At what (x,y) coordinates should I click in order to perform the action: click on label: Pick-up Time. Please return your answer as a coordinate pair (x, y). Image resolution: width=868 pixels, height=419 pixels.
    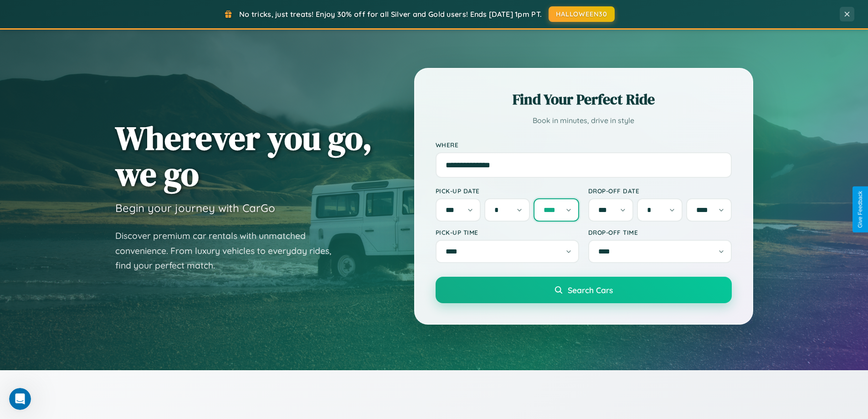
    Looking at the image, I should click on (507, 232).